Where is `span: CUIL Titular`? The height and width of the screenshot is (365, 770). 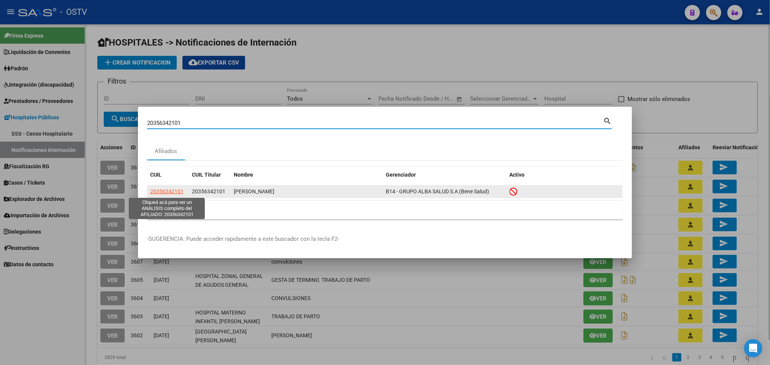
span: CUIL Titular is located at coordinates (206, 175).